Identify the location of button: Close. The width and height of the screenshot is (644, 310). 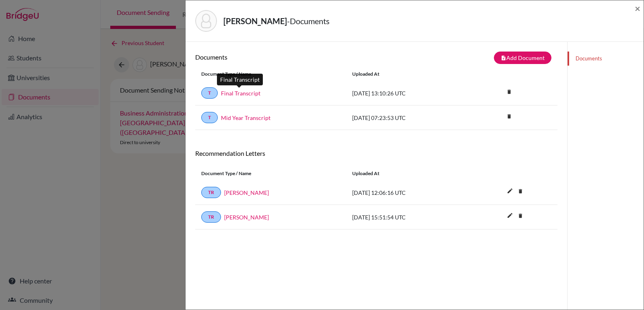
(637, 8).